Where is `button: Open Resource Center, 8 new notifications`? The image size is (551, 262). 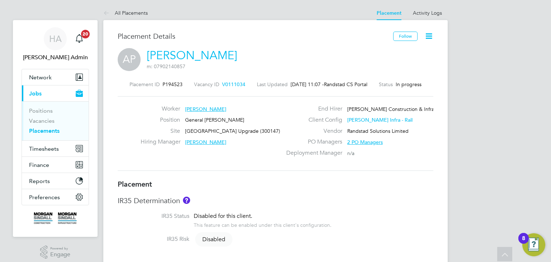
button: Open Resource Center, 8 new notifications is located at coordinates (534, 245).